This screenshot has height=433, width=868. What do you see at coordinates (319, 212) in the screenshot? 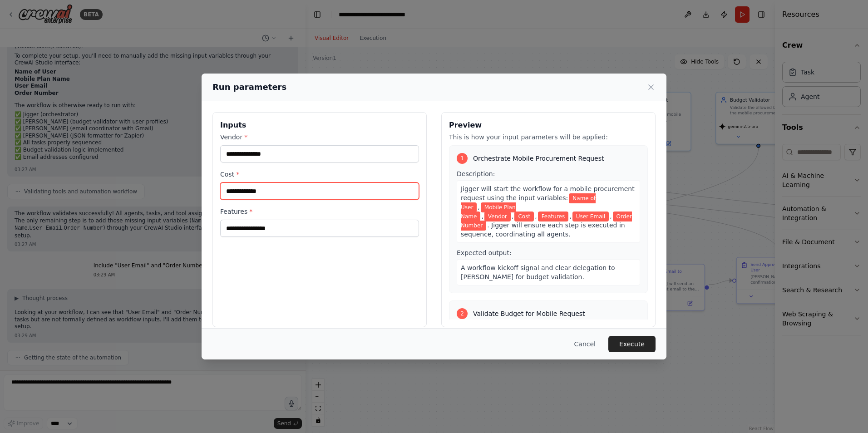
I see `label: Features` at bounding box center [319, 212].